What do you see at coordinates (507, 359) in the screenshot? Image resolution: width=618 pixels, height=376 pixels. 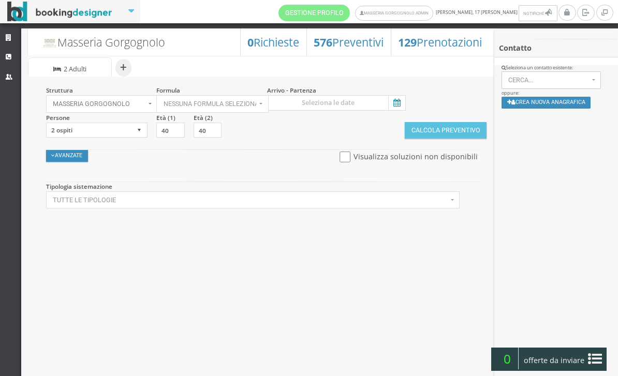 I see `span: 0` at bounding box center [507, 359].